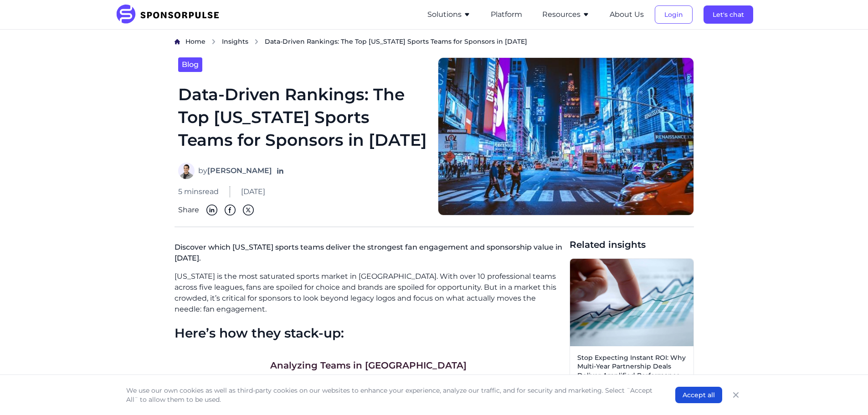 The image size is (868, 415). I want to click on h2: Here’s how they stack-up:, so click(368, 333).